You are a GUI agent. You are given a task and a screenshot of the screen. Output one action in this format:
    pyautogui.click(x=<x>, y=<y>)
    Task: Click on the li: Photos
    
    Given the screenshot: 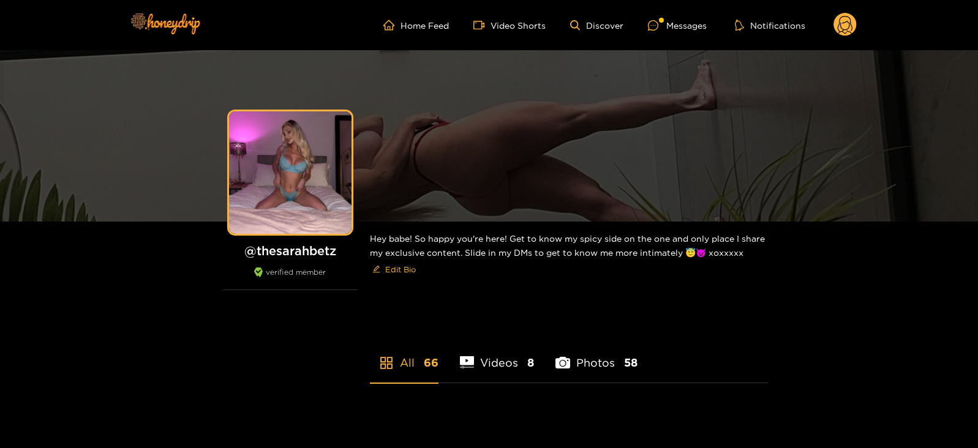 What is the action you would take?
    pyautogui.click(x=597, y=355)
    